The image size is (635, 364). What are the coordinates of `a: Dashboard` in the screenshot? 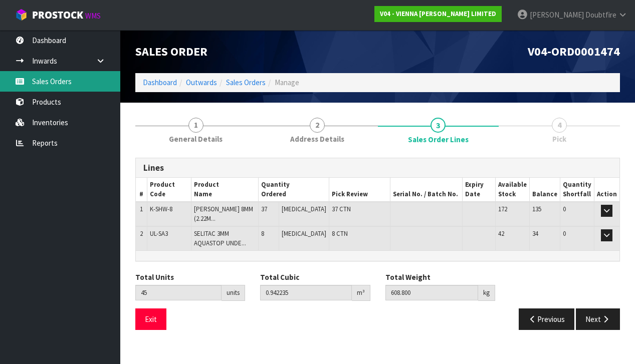 It's located at (160, 82).